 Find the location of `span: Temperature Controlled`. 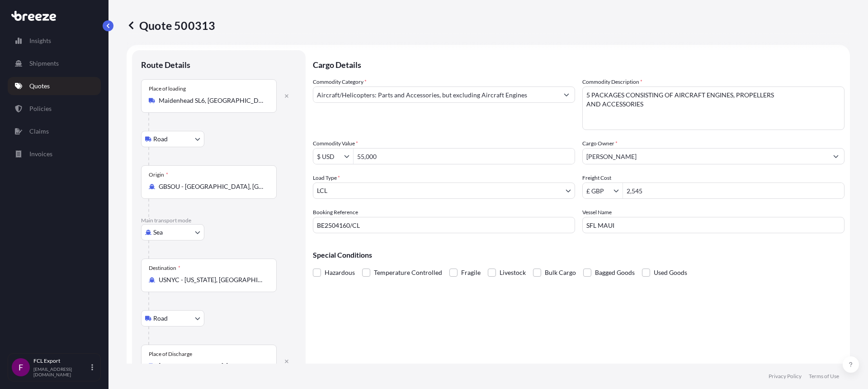

span: Temperature Controlled is located at coordinates (407, 272).